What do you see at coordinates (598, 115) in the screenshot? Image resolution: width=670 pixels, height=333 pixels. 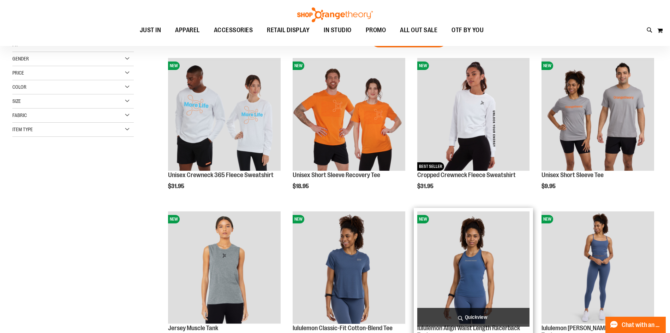 I see `a: Unisex Short Sleeve TeeNEW` at bounding box center [598, 115].